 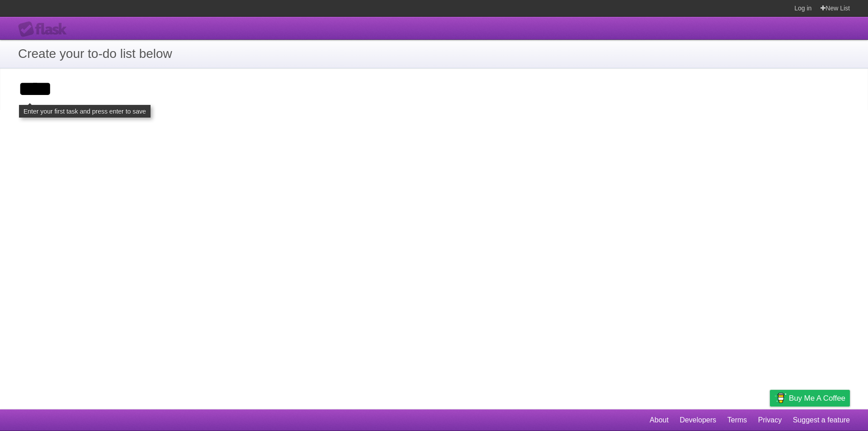 I want to click on a: Buy me a coffee, so click(x=810, y=398).